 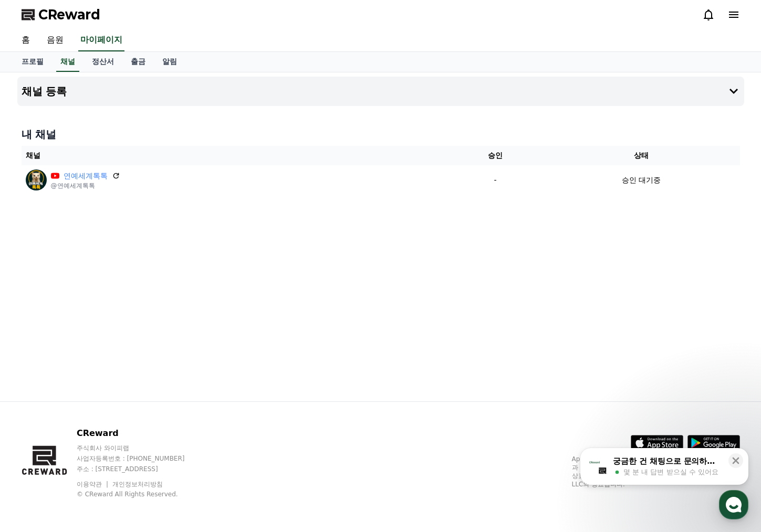 I want to click on a: 대화, so click(x=102, y=346).